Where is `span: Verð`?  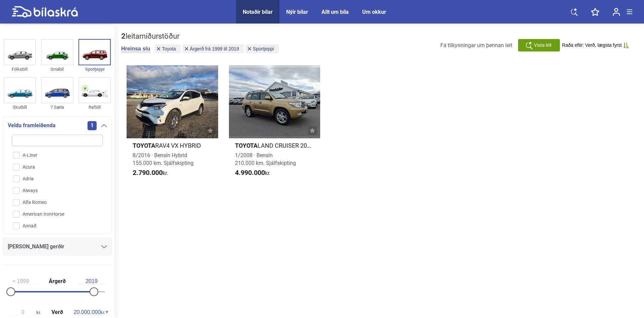
span: Verð is located at coordinates (57, 312).